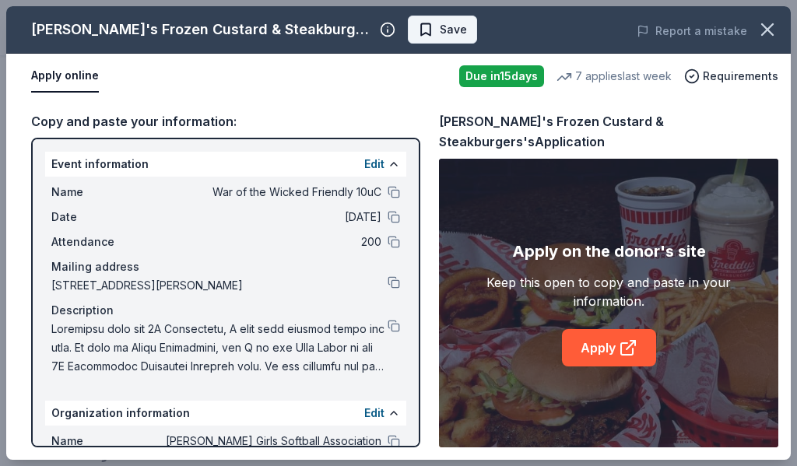  Describe the element at coordinates (226, 121) in the screenshot. I see `div: Copy and paste your information:` at that location.